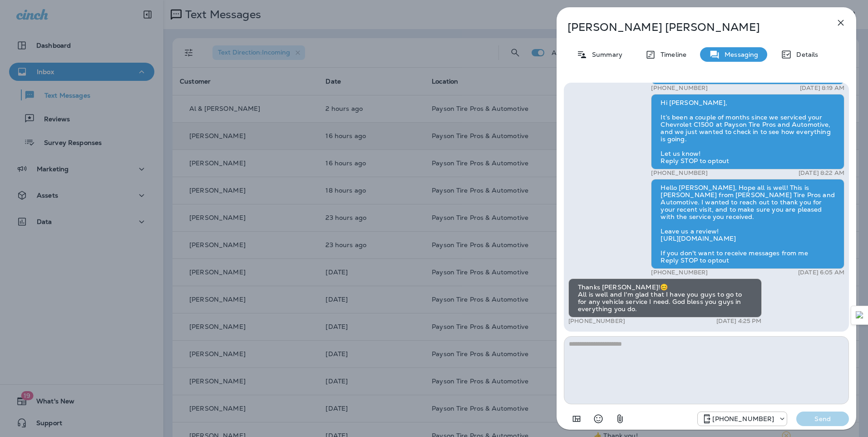  What do you see at coordinates (598, 419) in the screenshot?
I see `button: Select an emoji` at bounding box center [598, 419].